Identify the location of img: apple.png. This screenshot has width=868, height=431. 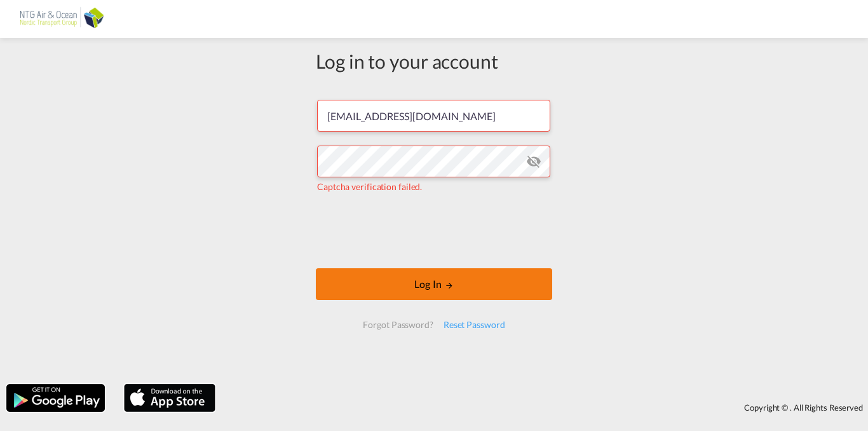
(170, 398).